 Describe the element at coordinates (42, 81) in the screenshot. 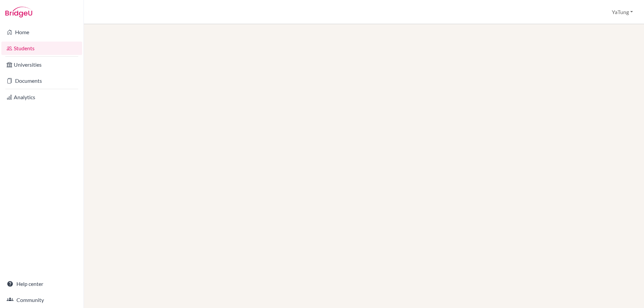

I see `a: Documents` at that location.